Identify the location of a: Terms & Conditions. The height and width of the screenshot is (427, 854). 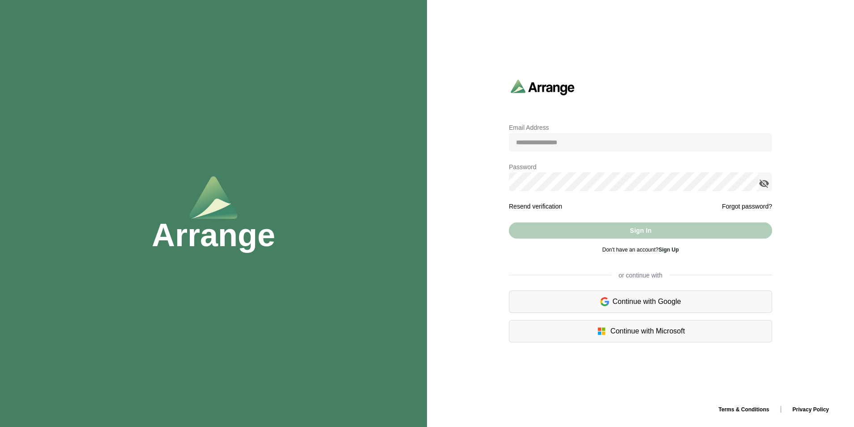
(744, 410).